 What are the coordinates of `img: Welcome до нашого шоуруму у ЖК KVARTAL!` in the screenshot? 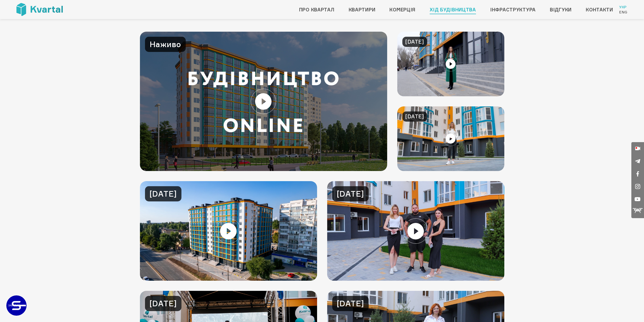 It's located at (451, 138).